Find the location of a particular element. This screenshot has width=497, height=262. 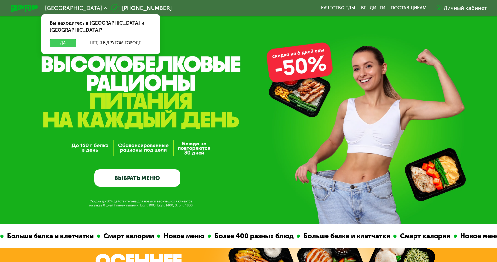

a: Качество еды is located at coordinates (338, 8).